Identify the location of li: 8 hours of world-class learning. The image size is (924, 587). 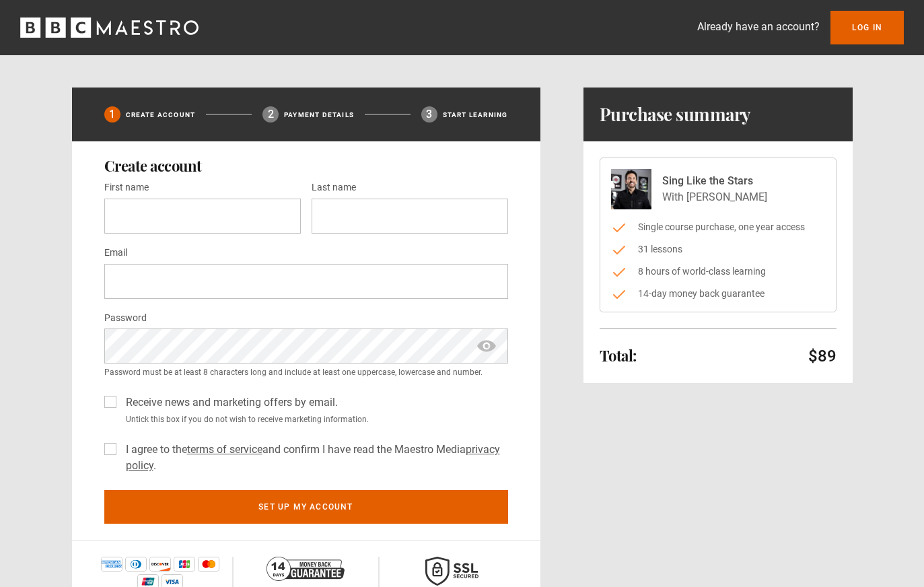
(718, 271).